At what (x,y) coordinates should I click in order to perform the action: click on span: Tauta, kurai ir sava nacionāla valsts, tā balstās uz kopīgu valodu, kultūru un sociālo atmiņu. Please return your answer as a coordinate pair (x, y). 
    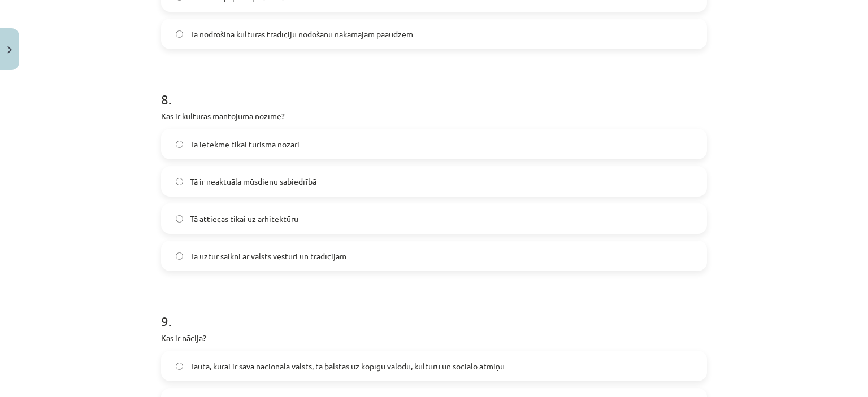
    Looking at the image, I should click on (347, 366).